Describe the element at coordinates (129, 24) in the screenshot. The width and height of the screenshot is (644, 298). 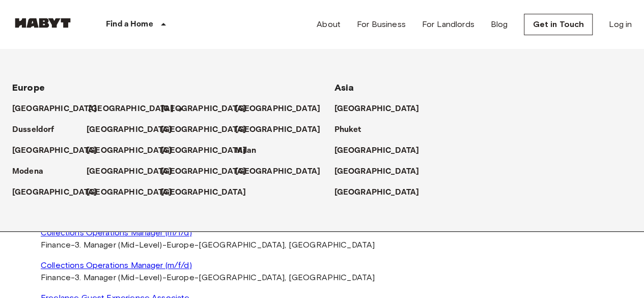
I see `p: Find a Home` at that location.